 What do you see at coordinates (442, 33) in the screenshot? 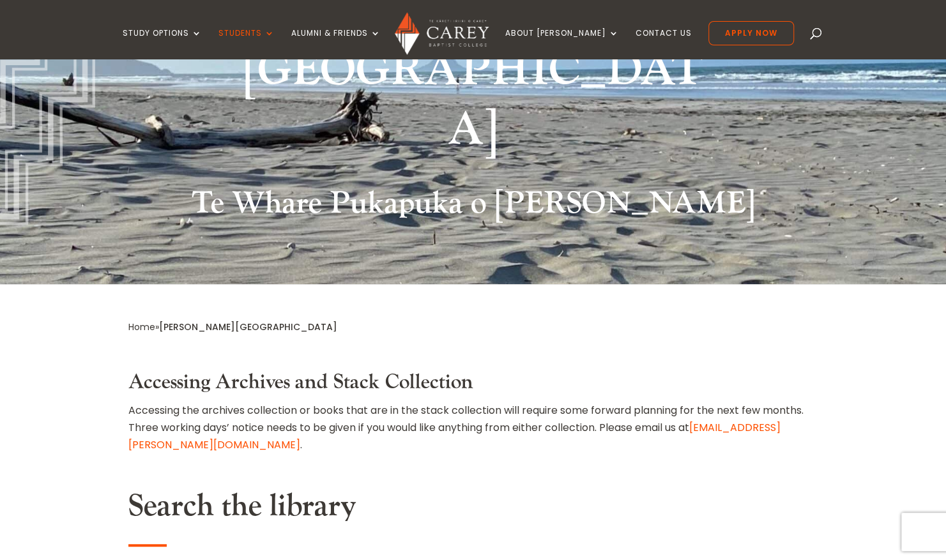
I see `img: Carey Baptist College` at bounding box center [442, 33].